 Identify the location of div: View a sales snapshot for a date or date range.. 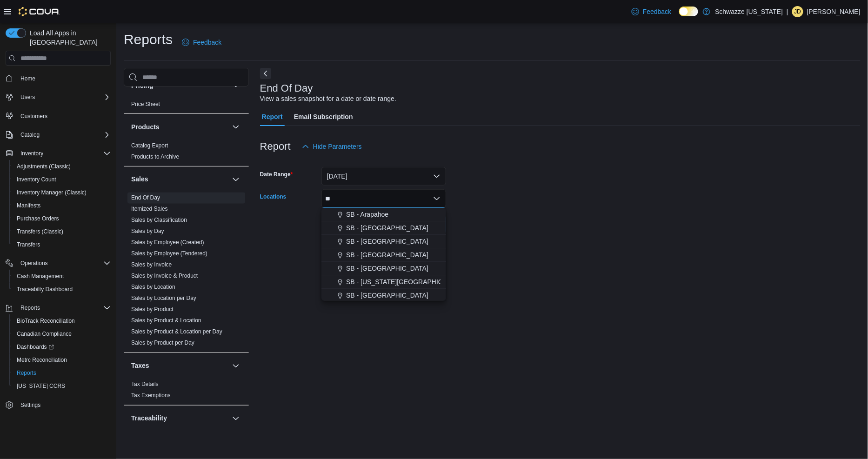
(328, 99).